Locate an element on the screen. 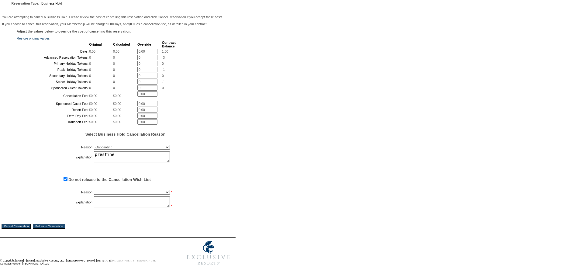 The width and height of the screenshot is (579, 277). span: Business Hold is located at coordinates (52, 3).